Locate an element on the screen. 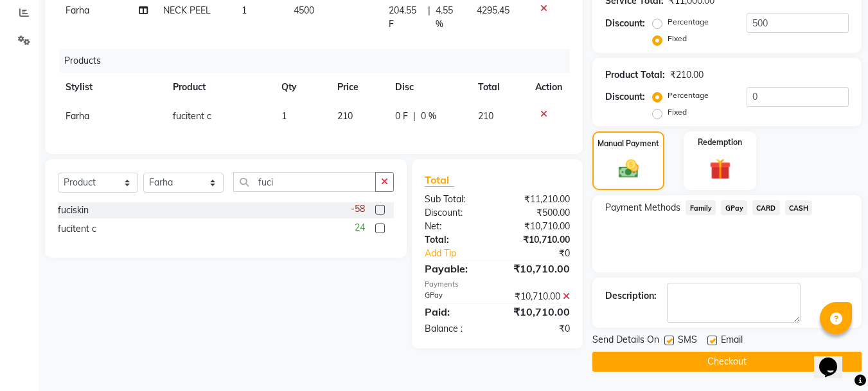 Image resolution: width=868 pixels, height=391 pixels. span: Payment Methods is located at coordinates (642, 207).